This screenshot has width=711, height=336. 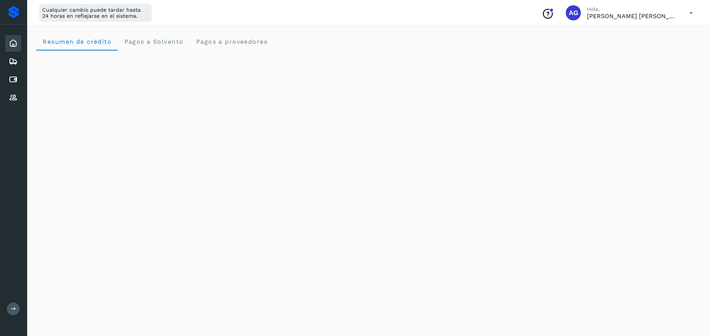 I want to click on div: Cualquier cambio puede tardar hasta 24 horas en reflejarse en el sistema., so click(x=95, y=13).